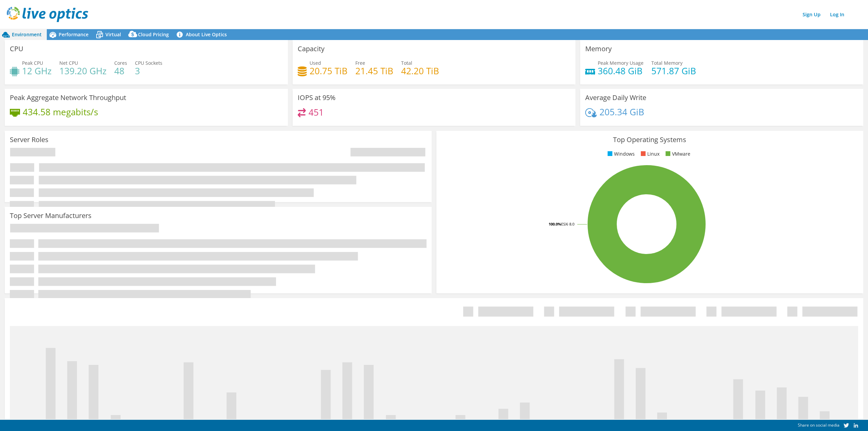 The image size is (868, 431). I want to click on h4: 48, so click(121, 71).